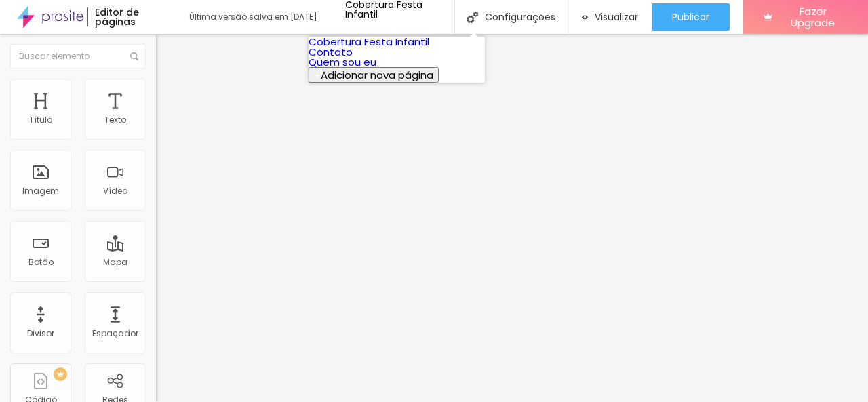 Image resolution: width=868 pixels, height=402 pixels. I want to click on div: Espaçador, so click(116, 334).